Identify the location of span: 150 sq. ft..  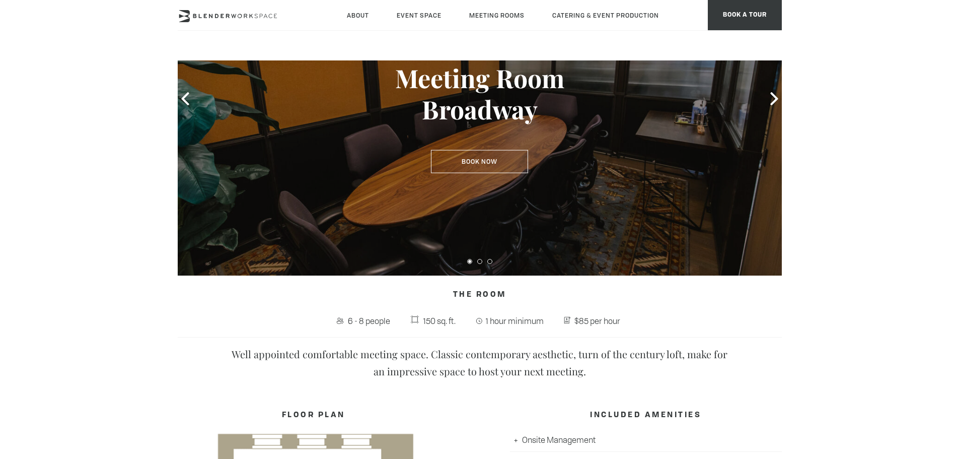
(440, 321).